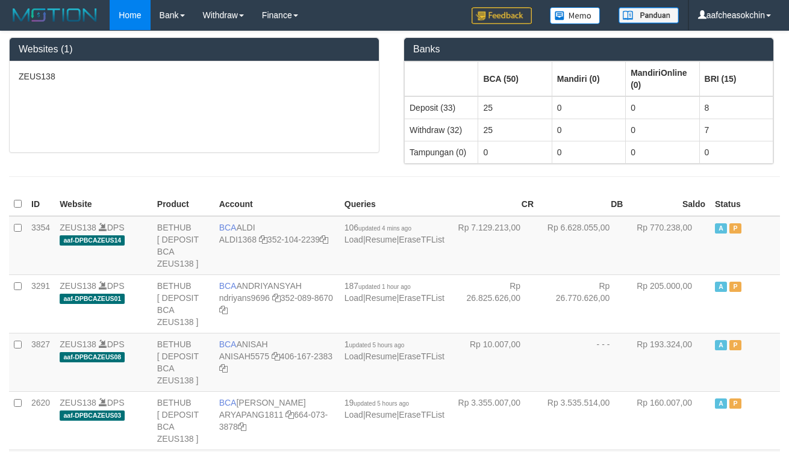  Describe the element at coordinates (385, 228) in the screenshot. I see `span: updated 4 mins ago` at that location.